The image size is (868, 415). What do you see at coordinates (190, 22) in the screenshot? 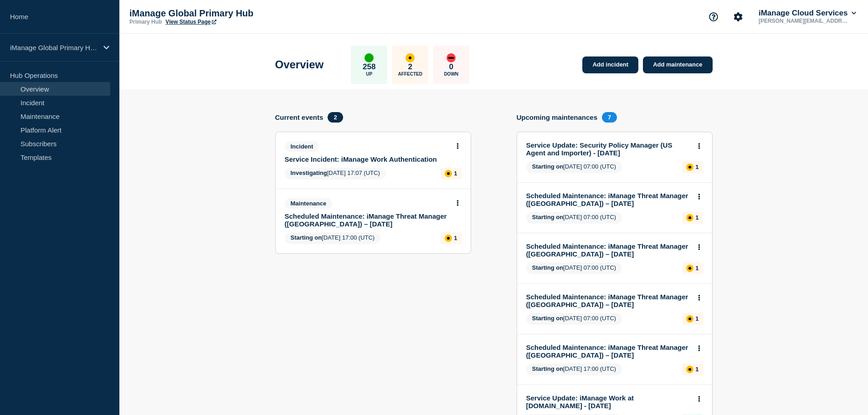
I see `a: View Status Page` at bounding box center [190, 22].